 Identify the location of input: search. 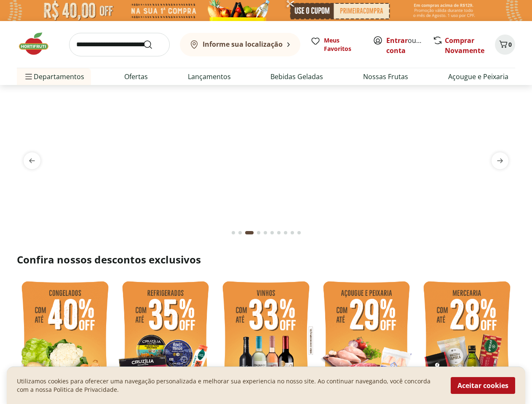
(119, 45).